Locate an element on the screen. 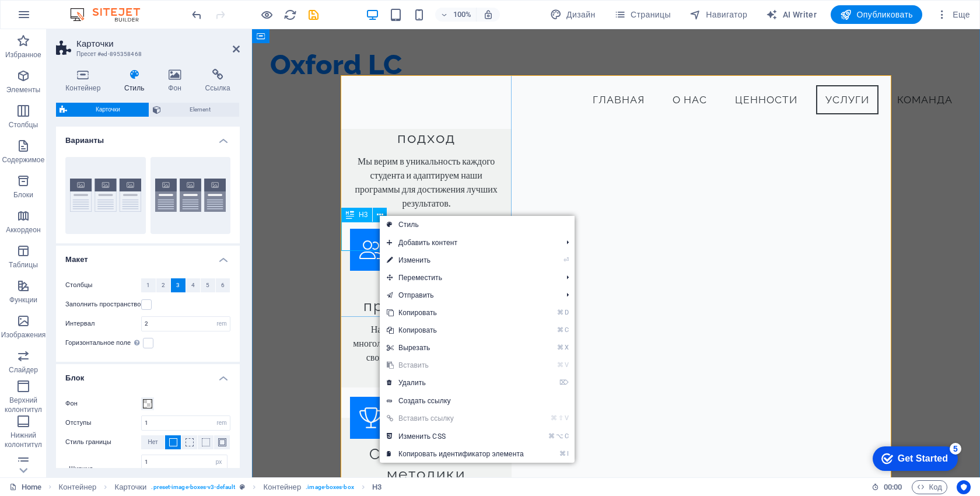  a: ⌘XВырезать is located at coordinates (455, 348).